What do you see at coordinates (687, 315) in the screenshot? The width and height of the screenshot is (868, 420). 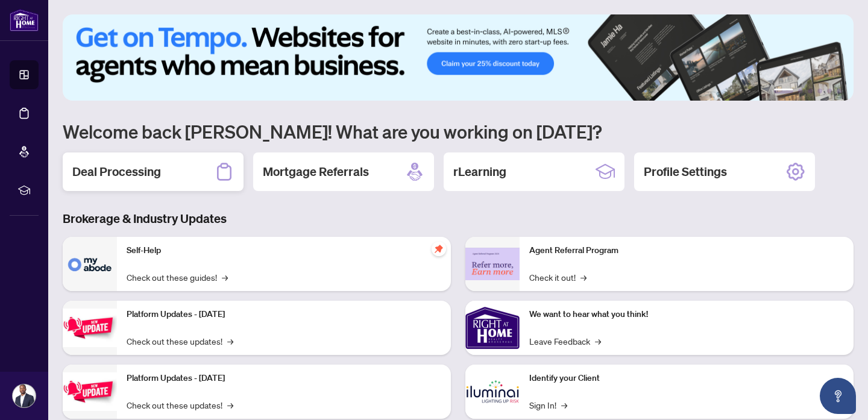 I see `p: We want to hear what you think!` at bounding box center [687, 315].